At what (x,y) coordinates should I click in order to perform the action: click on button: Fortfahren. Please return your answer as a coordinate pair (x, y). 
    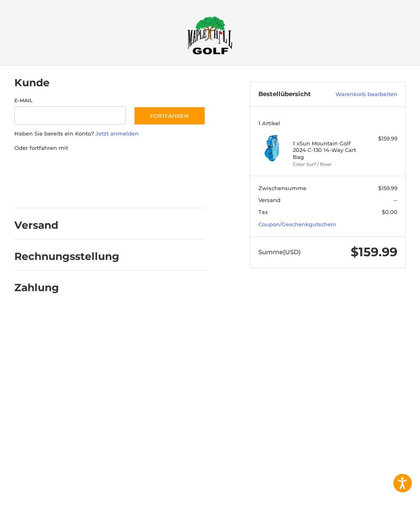
    Looking at the image, I should click on (169, 115).